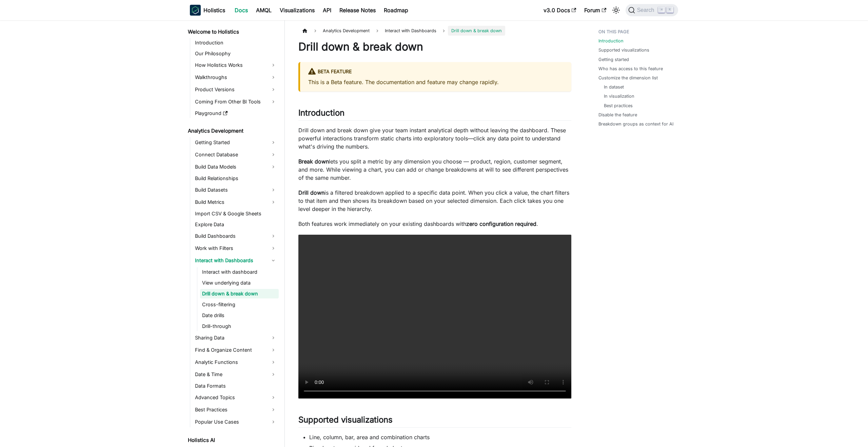  Describe the element at coordinates (232, 440) in the screenshot. I see `a: Holistics AI` at that location.